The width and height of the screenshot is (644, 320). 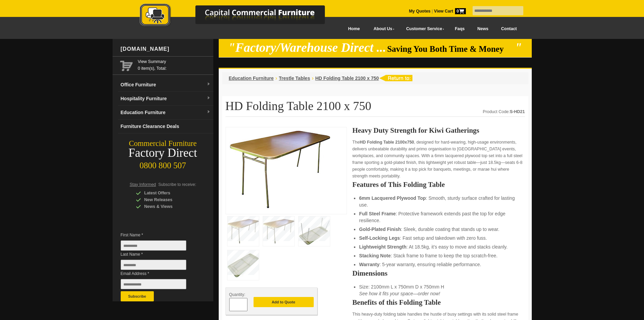 I want to click on strong: Stacking Note, so click(x=375, y=256).